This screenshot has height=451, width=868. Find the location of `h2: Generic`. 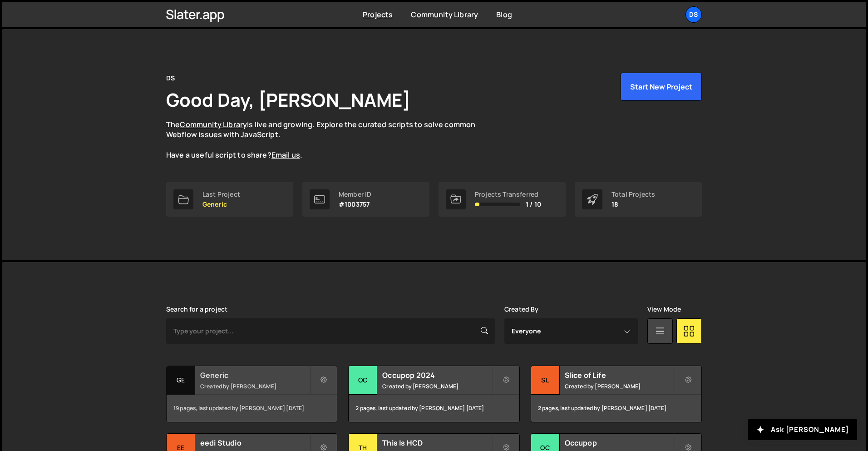

h2: Generic is located at coordinates (255, 375).